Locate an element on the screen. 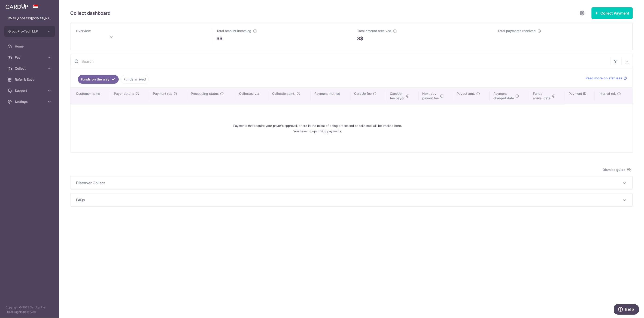  span: Refer & Save is located at coordinates (30, 79).